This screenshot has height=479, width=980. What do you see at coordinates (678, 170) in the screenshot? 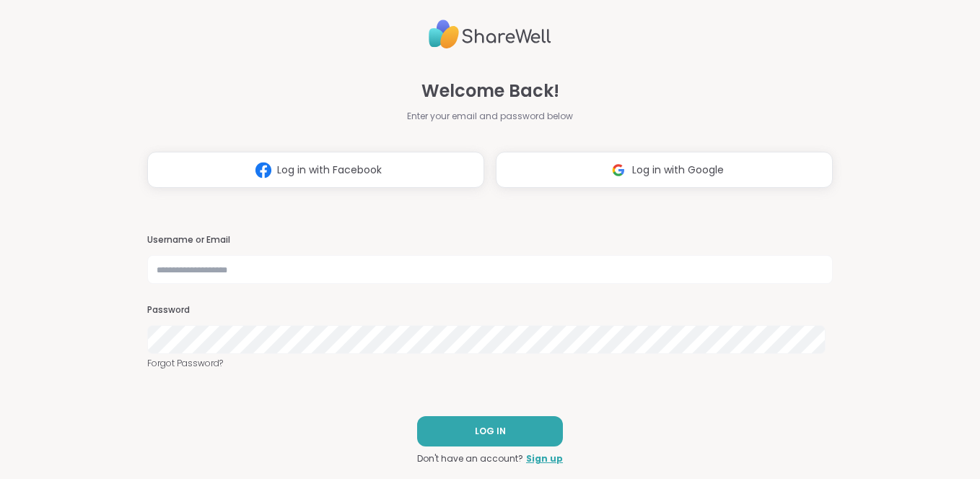
I see `span: Log in with Google` at bounding box center [678, 170].